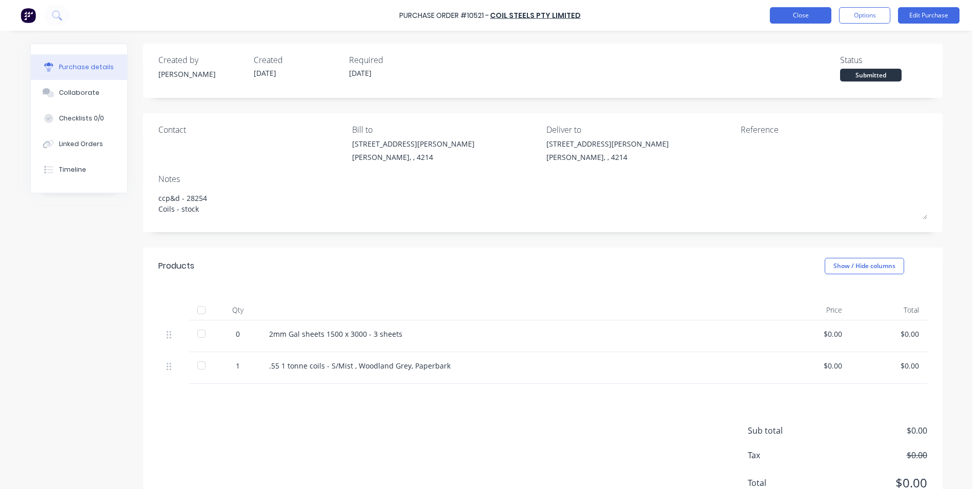 Image resolution: width=980 pixels, height=489 pixels. I want to click on div: Purchase details, so click(86, 67).